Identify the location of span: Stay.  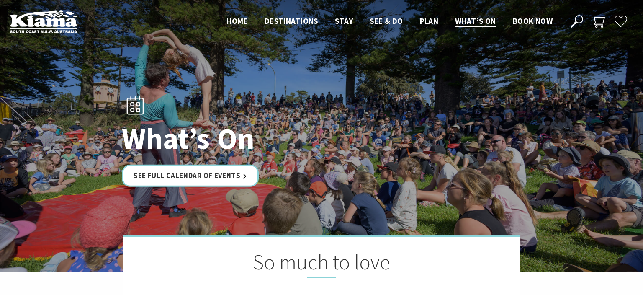
(344, 21).